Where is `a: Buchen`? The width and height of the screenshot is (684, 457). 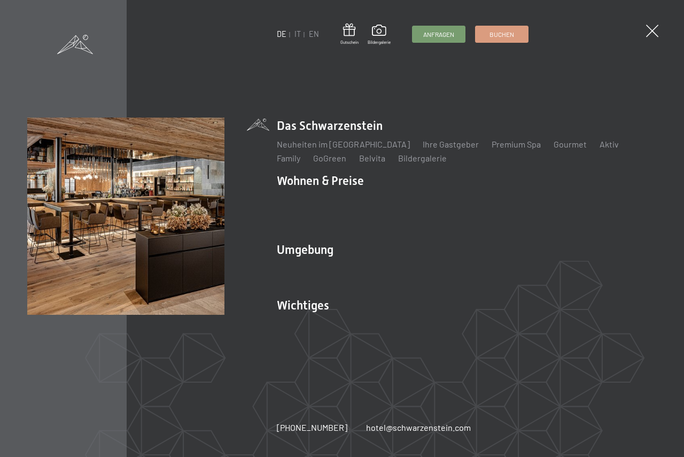
a: Buchen is located at coordinates (502, 34).